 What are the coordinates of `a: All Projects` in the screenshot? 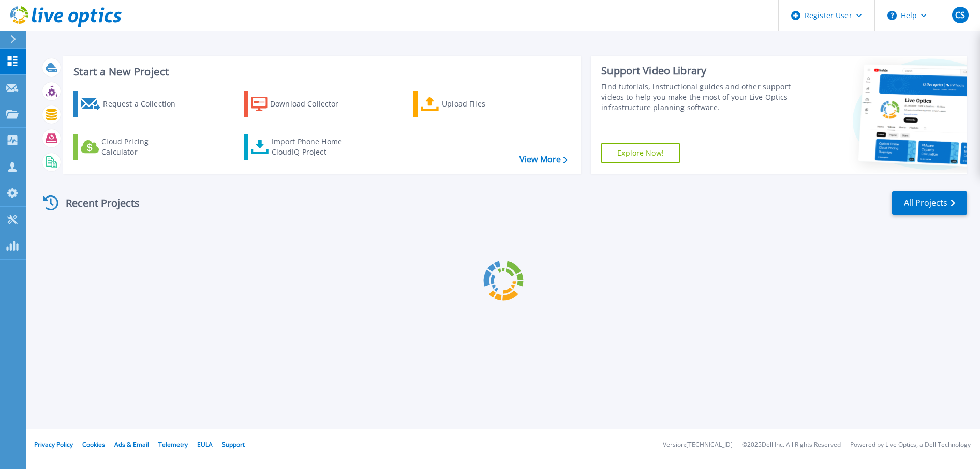 It's located at (929, 203).